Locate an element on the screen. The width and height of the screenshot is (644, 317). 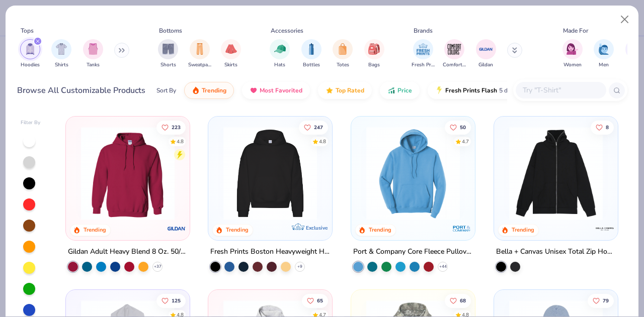
div: filter for Women is located at coordinates (572, 54).